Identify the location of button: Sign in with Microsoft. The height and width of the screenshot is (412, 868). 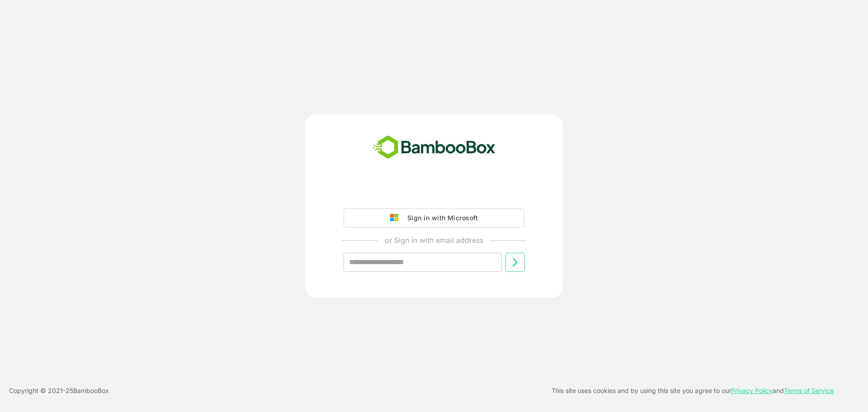
(434, 218).